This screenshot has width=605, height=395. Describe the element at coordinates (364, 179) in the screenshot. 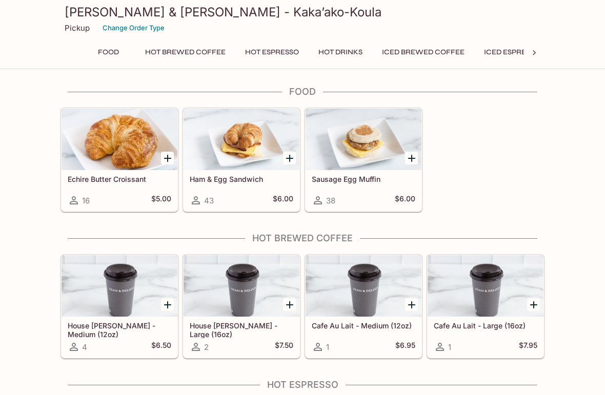

I see `h5: Sausage Egg Muffin` at that location.